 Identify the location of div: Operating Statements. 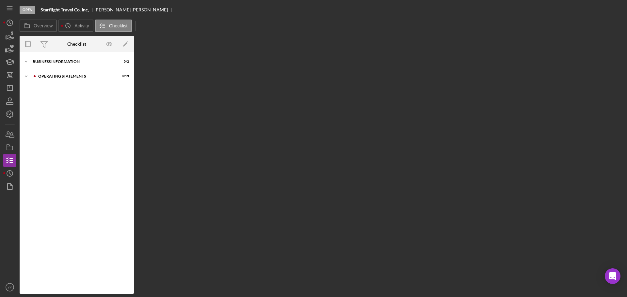
(75, 76).